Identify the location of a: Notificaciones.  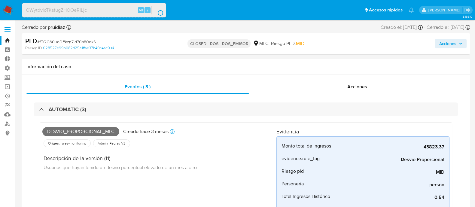
(411, 10).